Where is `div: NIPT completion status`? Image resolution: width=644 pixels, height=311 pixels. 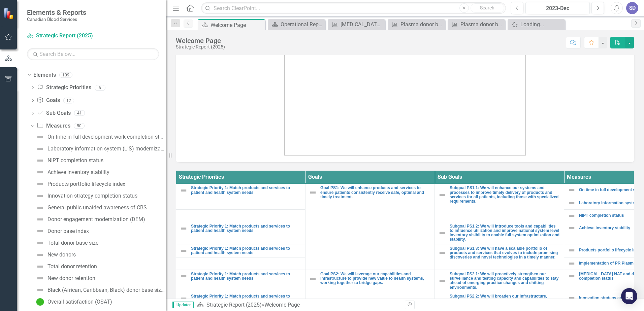 div: NIPT completion status is located at coordinates (75, 160).